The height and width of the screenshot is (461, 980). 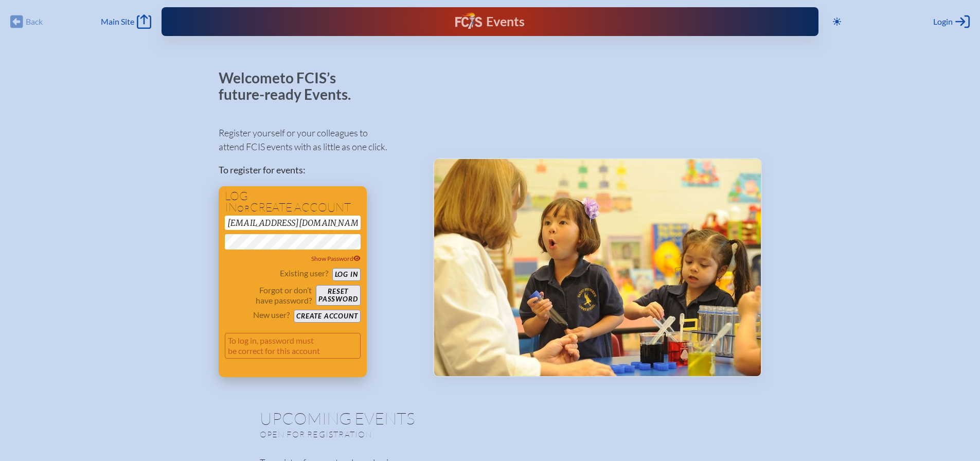 I want to click on p: To log in, password must be correct for this account, so click(x=292, y=346).